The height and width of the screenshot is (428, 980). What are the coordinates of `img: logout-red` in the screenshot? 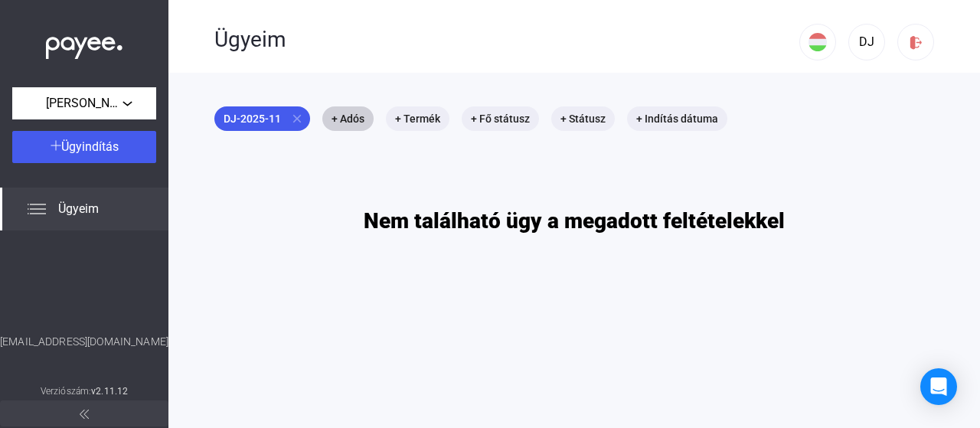 It's located at (916, 42).